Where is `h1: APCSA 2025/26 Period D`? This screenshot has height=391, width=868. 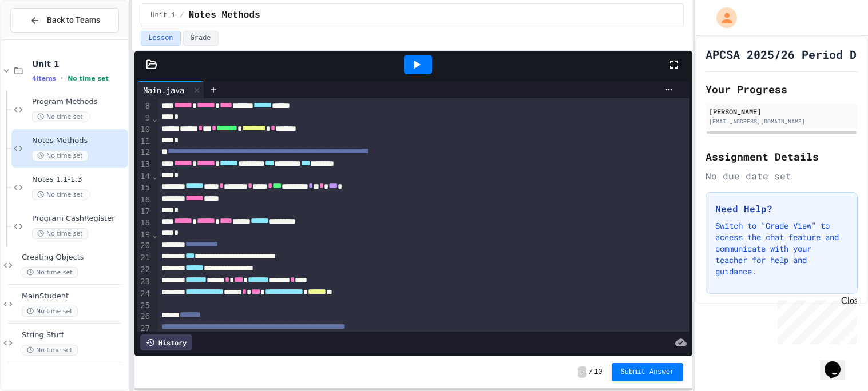 h1: APCSA 2025/26 Period D is located at coordinates (781, 54).